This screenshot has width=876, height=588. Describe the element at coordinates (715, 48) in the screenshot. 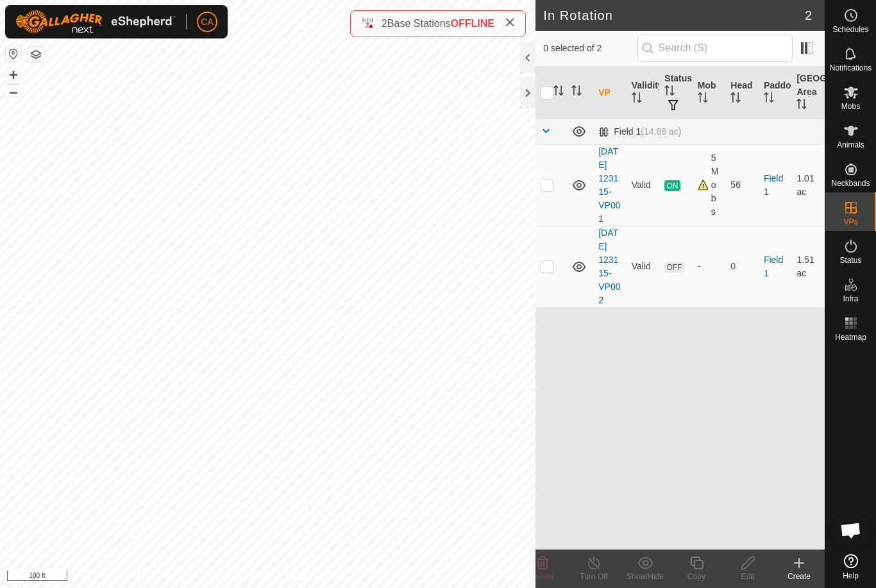

I see `input: Search (S)` at that location.